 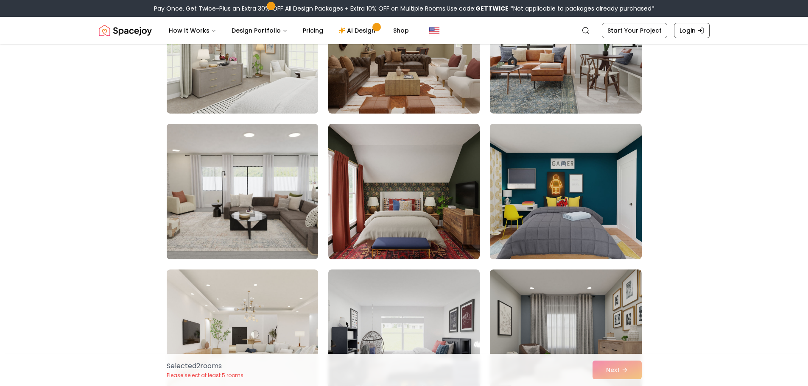 What do you see at coordinates (205, 376) in the screenshot?
I see `p: Please select at least 5 rooms` at bounding box center [205, 376].